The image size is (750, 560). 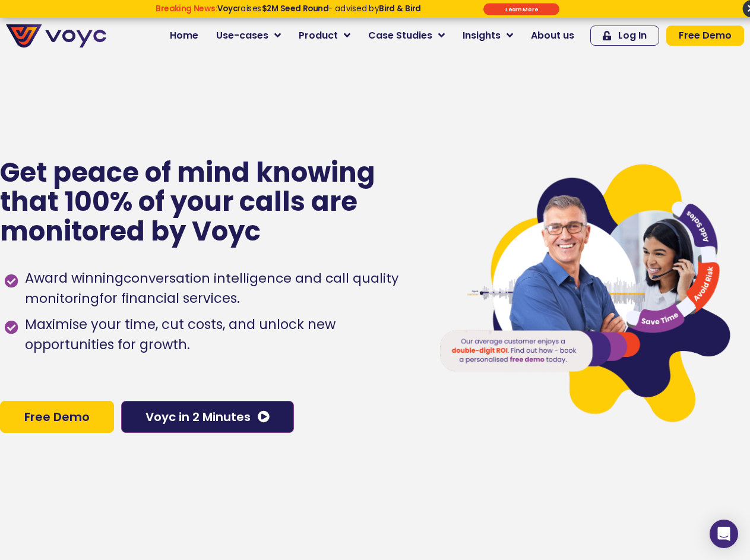 I want to click on a: Insights, so click(x=488, y=36).